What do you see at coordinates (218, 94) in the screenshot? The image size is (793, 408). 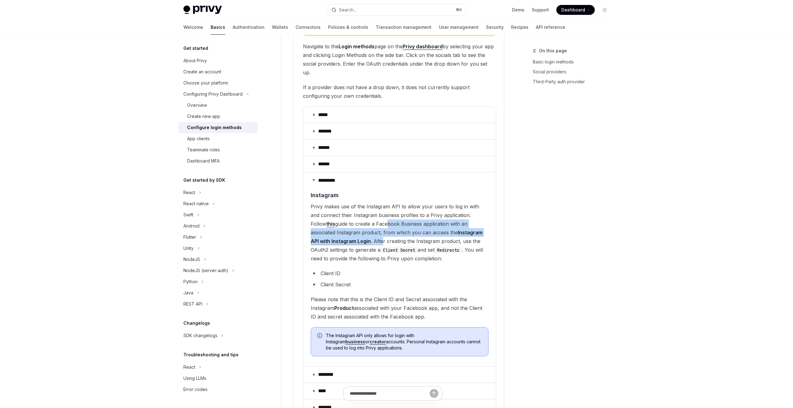 I see `button: Configuring Privy Dashboard` at bounding box center [218, 94].